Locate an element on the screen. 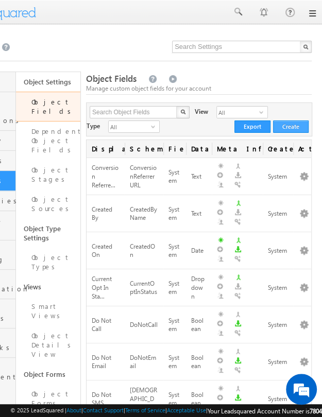 The height and width of the screenshot is (417, 322). span: Field Type is located at coordinates (174, 149).